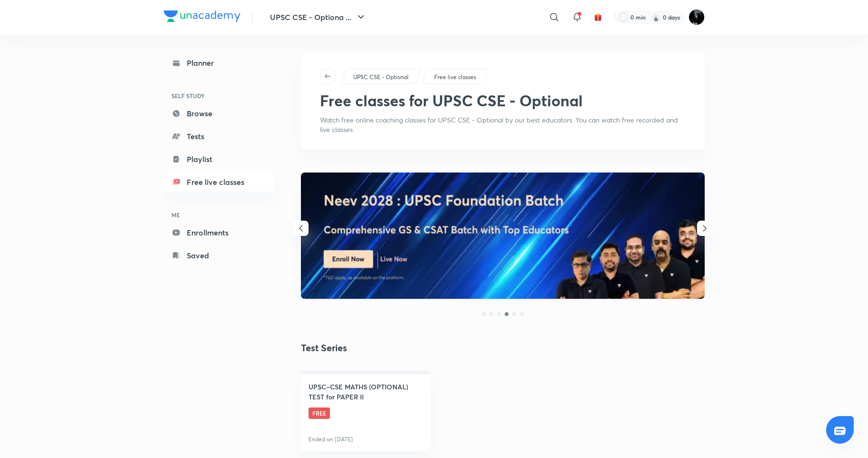 This screenshot has width=868, height=458. I want to click on a: Tests, so click(219, 136).